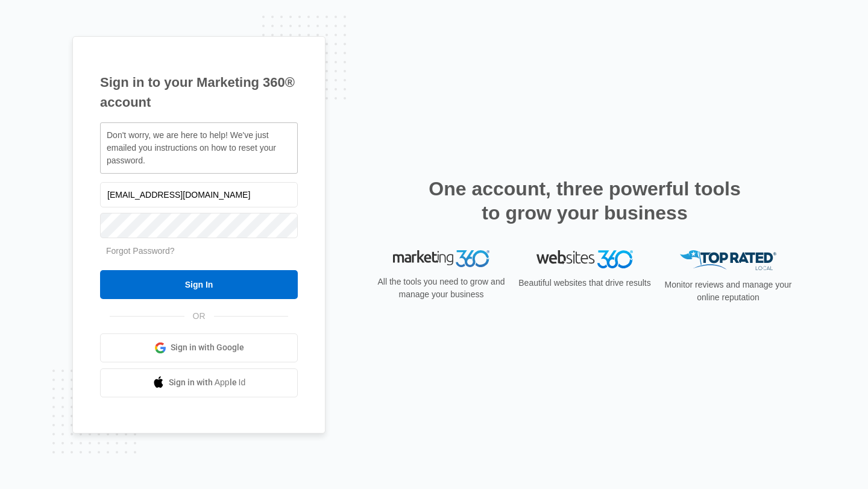  Describe the element at coordinates (441, 288) in the screenshot. I see `p: All the tools you need to grow and manage your business` at that location.